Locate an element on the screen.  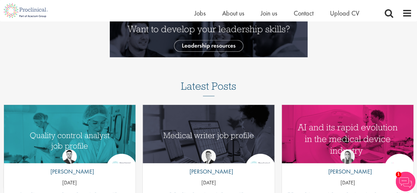
img: quality control analyst job profile is located at coordinates (70, 139).